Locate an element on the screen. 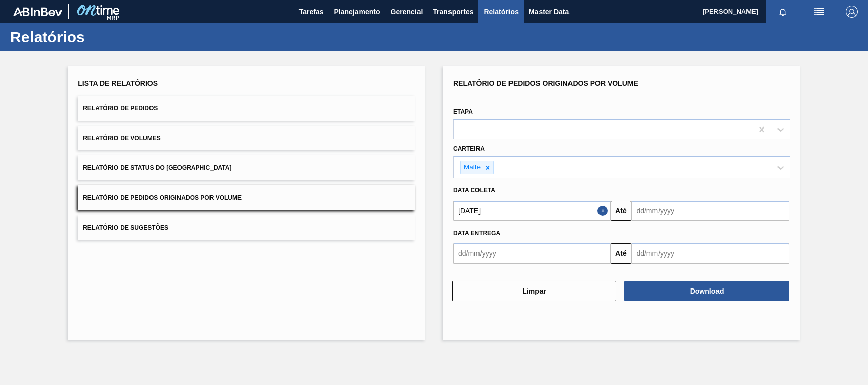 The image size is (868, 385). button: Notificações is located at coordinates (782, 12).